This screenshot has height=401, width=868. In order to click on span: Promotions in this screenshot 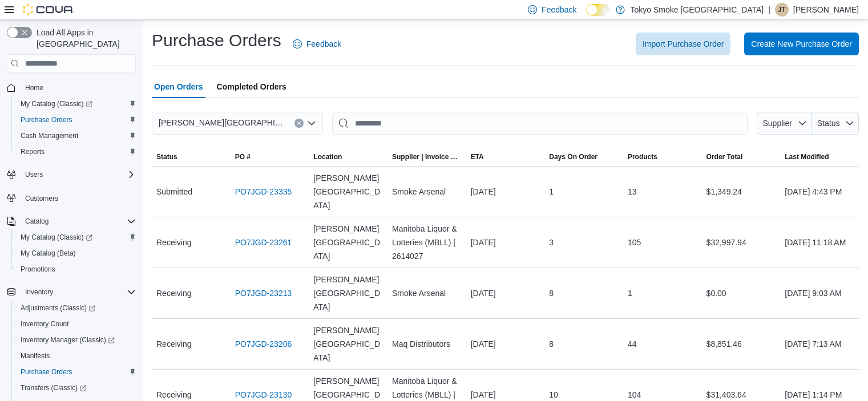, I will do `click(76, 269)`.